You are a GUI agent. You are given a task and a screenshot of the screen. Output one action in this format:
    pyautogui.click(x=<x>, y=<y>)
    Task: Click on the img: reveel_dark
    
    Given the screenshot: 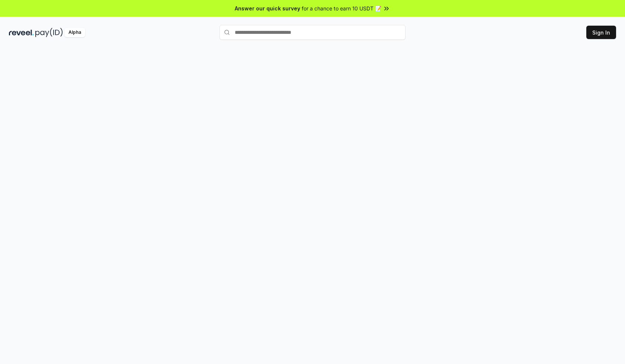 What is the action you would take?
    pyautogui.click(x=21, y=32)
    